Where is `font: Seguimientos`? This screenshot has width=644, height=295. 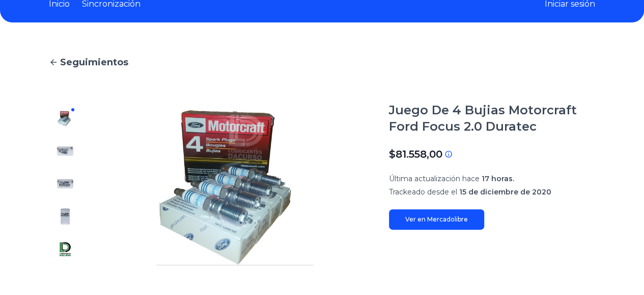 font: Seguimientos is located at coordinates (94, 62).